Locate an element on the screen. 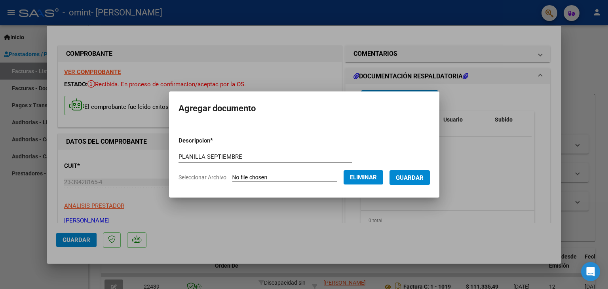  button: Guardar is located at coordinates (410, 177).